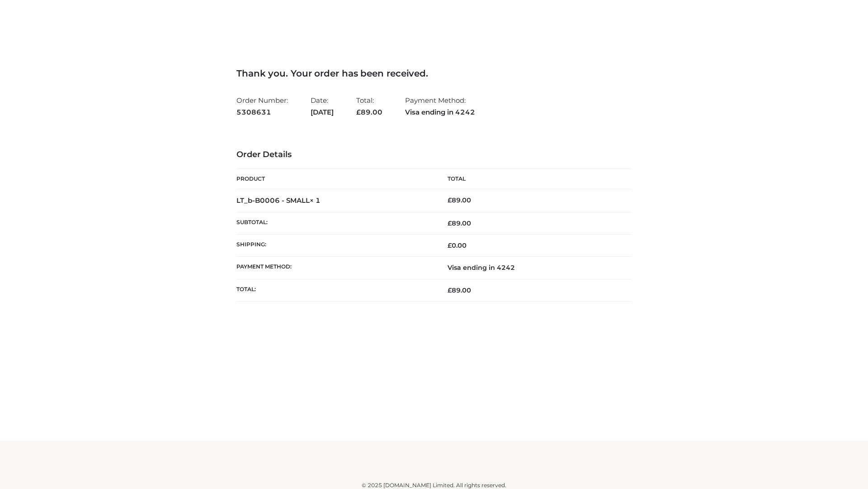 This screenshot has width=868, height=489. Describe the element at coordinates (315, 200) in the screenshot. I see `strong: × 1` at that location.